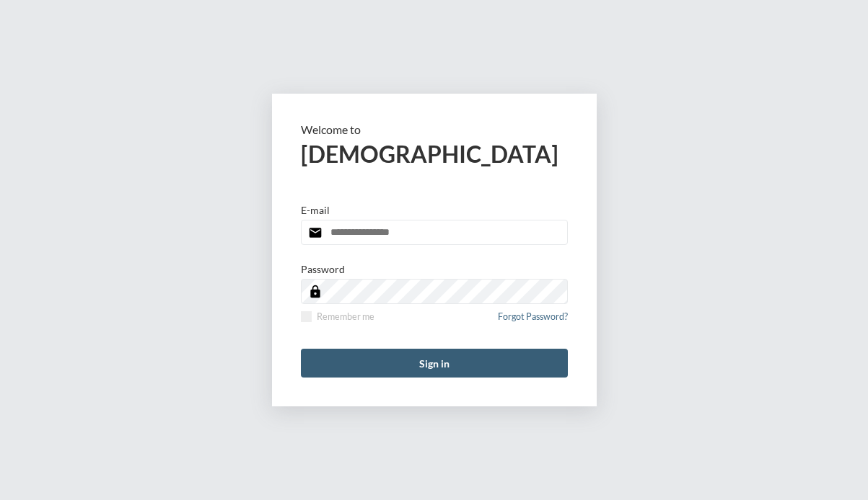 The height and width of the screenshot is (500, 868). What do you see at coordinates (338, 317) in the screenshot?
I see `label: Remember me` at bounding box center [338, 317].